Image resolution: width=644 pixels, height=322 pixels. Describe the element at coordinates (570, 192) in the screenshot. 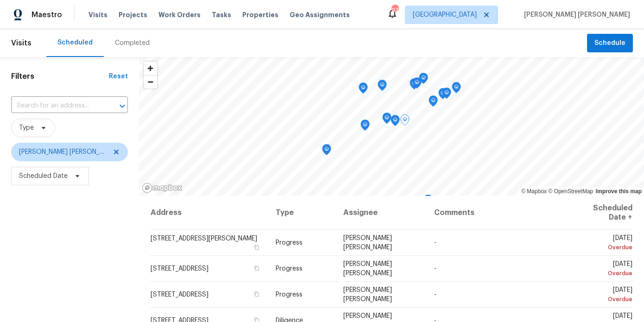

I see `a: OpenStreetMap` at that location.